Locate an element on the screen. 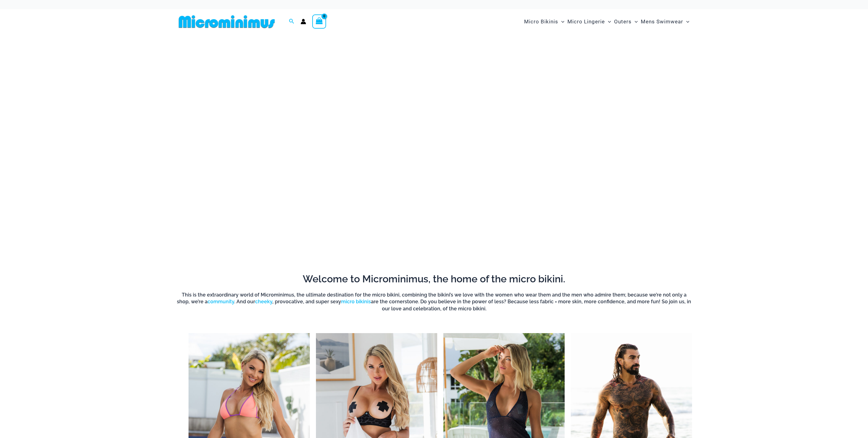  h6: This is the extraordinary world of Microminimus, the ultimate destination for the micro bikini, c... is located at coordinates (434, 302).